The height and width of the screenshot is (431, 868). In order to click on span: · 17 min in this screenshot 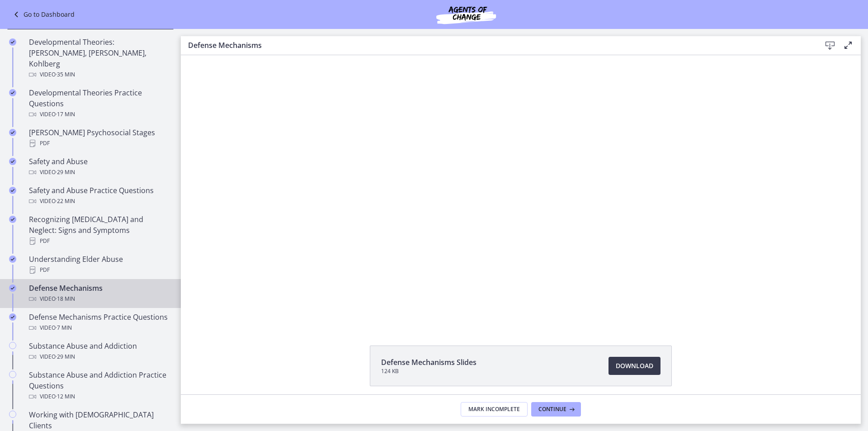, I will do `click(65, 114)`.